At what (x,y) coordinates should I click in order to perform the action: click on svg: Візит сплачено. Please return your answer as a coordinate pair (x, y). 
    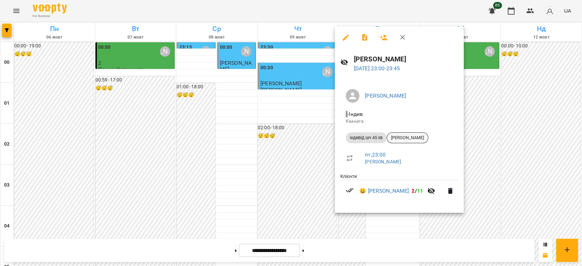
    Looking at the image, I should click on (350, 190).